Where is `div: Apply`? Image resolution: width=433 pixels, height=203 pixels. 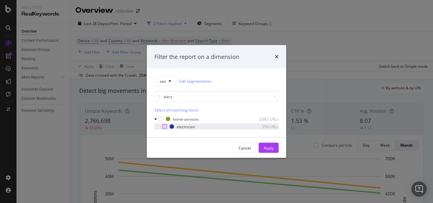 div: Apply is located at coordinates (268, 148).